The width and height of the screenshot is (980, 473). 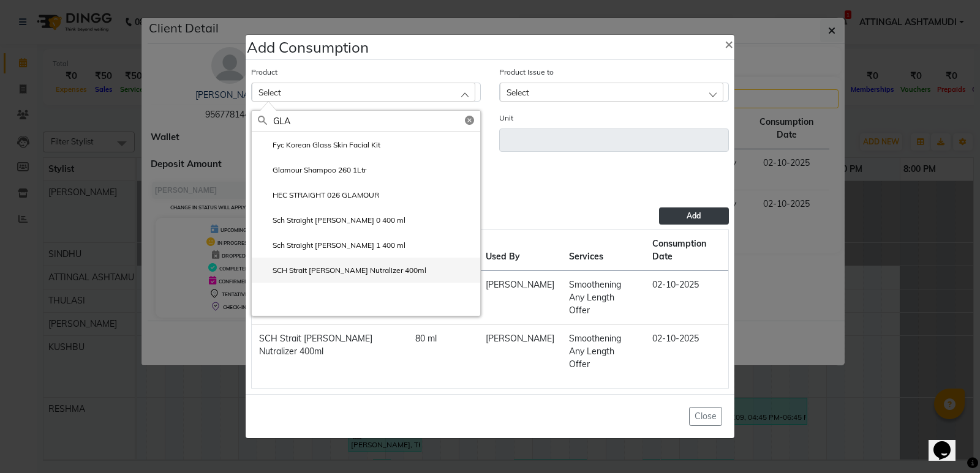 What do you see at coordinates (694, 216) in the screenshot?
I see `button: Add` at bounding box center [694, 216].